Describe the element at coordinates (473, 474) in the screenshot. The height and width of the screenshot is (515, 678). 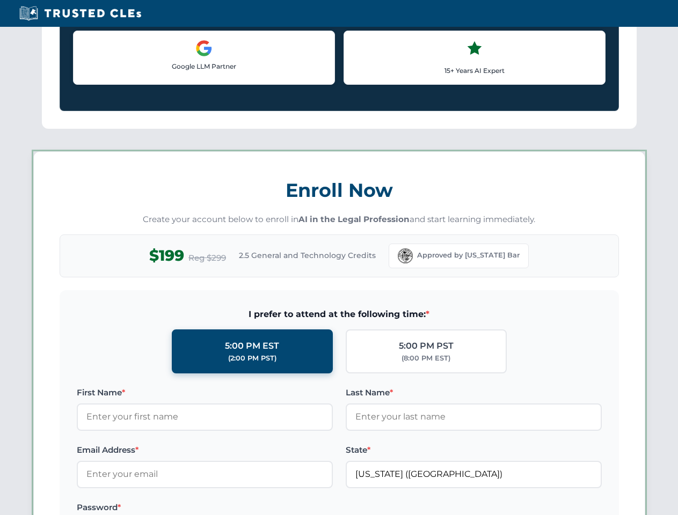
I see `input: Florida (FL)` at that location.